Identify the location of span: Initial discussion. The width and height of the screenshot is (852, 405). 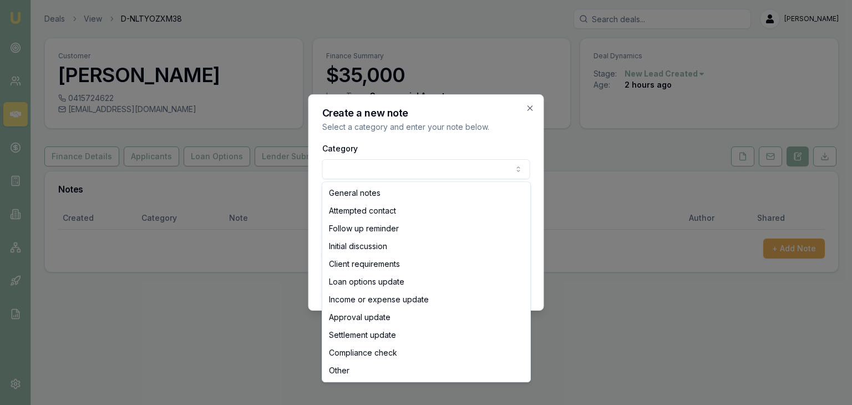
(358, 246).